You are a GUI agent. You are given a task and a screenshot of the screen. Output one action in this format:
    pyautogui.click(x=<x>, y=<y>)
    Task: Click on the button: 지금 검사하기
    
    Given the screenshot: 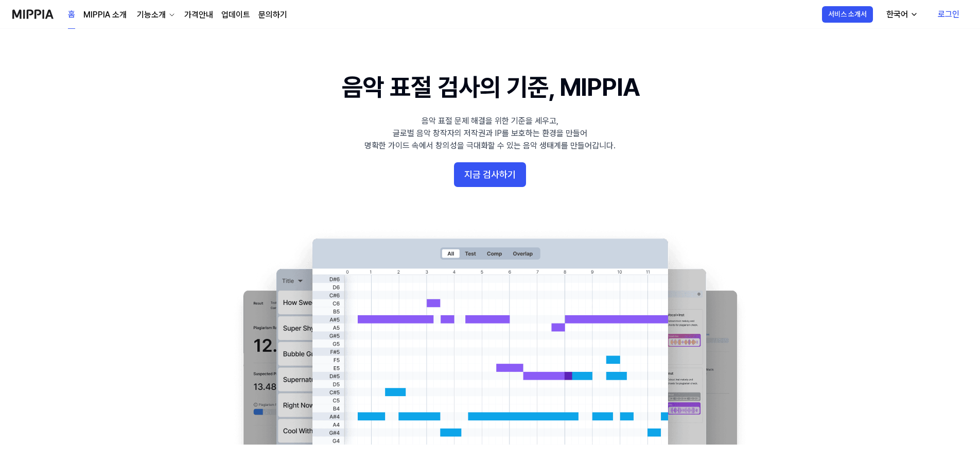 What is the action you would take?
    pyautogui.click(x=490, y=175)
    